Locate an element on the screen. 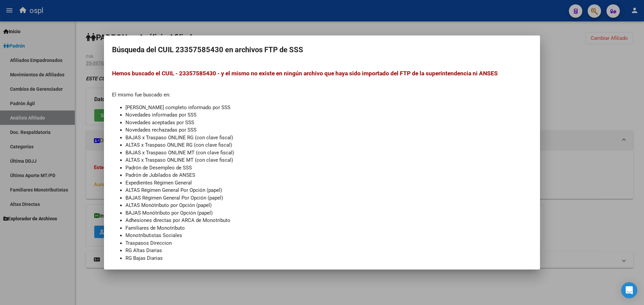  li: BAJAS Régimen General Por Opción (papel) is located at coordinates (329, 198).